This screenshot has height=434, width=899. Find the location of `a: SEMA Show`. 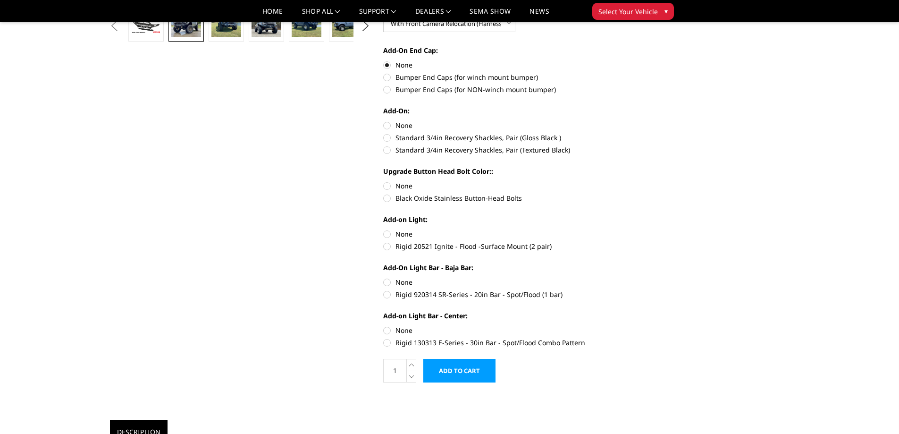

a: SEMA Show is located at coordinates (490, 15).